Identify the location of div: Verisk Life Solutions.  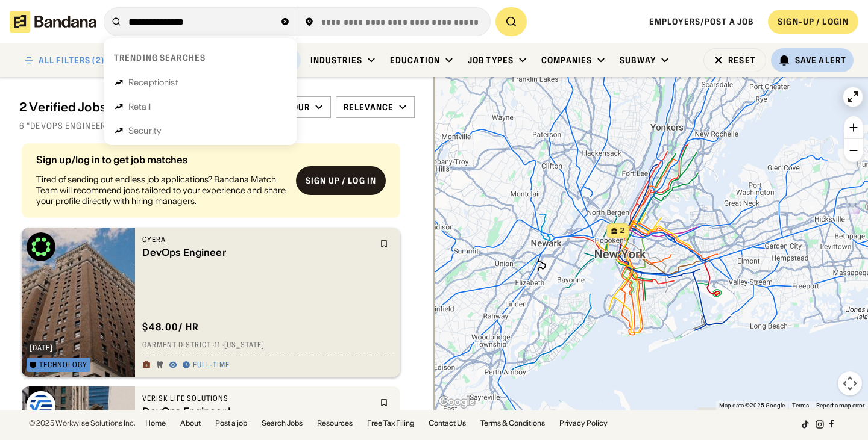
(257, 398).